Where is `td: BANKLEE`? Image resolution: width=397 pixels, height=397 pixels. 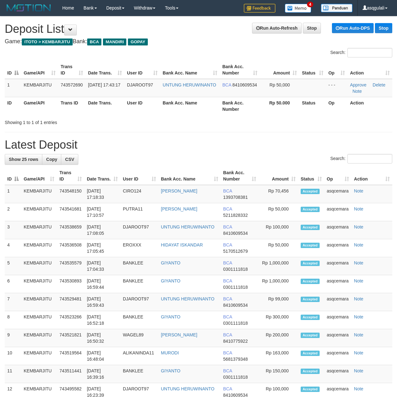 td: BANKLEE is located at coordinates (139, 374).